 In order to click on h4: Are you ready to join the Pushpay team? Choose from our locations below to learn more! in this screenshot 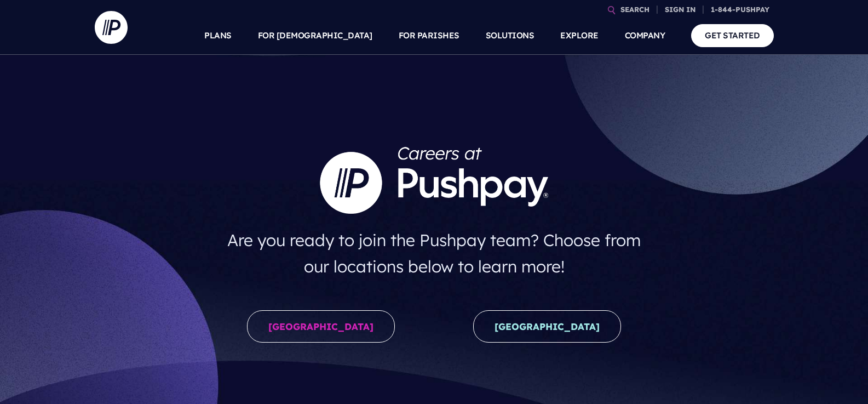, I will do `click(434, 253)`.